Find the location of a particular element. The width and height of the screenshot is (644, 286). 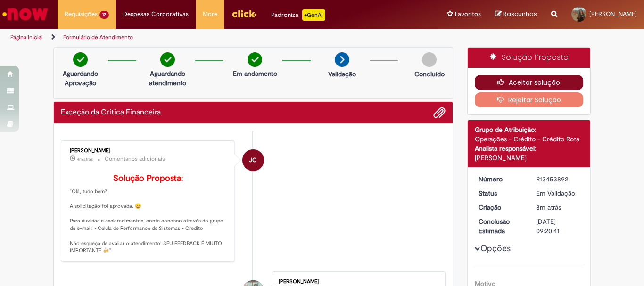

dt: Conclusão Estimada is located at coordinates (501, 226).